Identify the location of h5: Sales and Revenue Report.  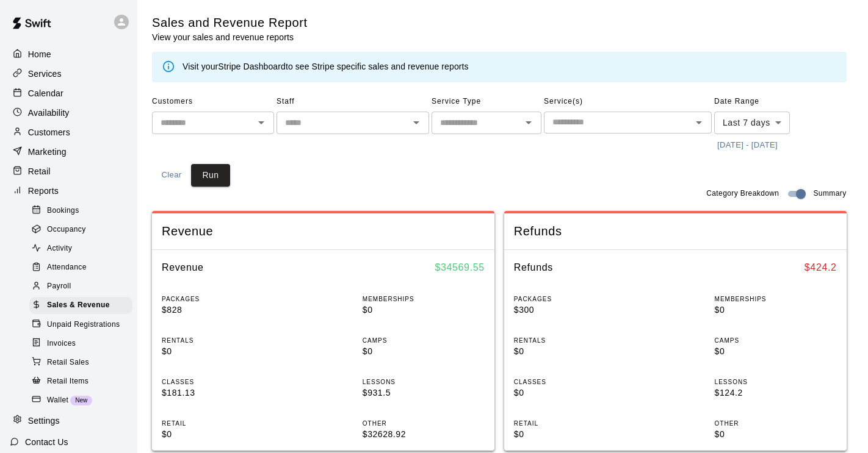
(230, 23).